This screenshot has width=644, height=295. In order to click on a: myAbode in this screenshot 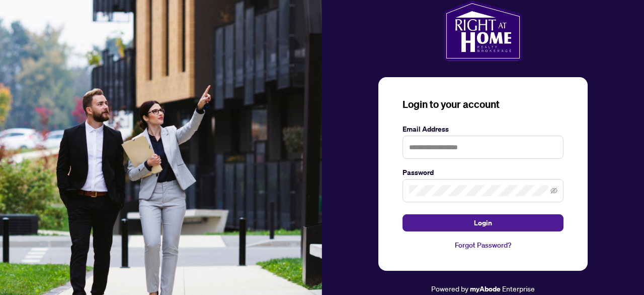, I will do `click(485, 289)`.